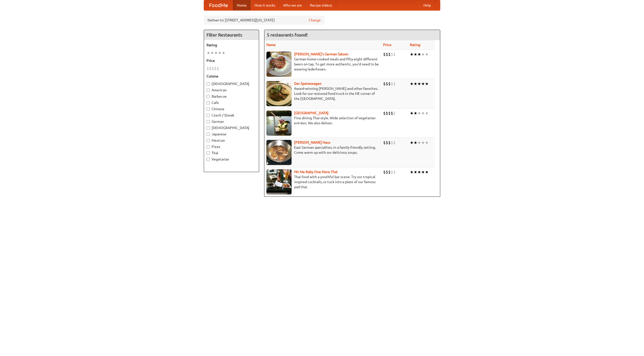 The width and height of the screenshot is (644, 356). I want to click on a: Home, so click(242, 5).